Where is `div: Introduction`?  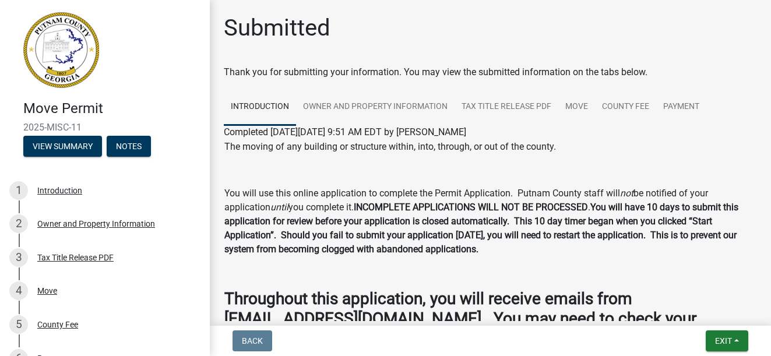
div: Introduction is located at coordinates (59, 191).